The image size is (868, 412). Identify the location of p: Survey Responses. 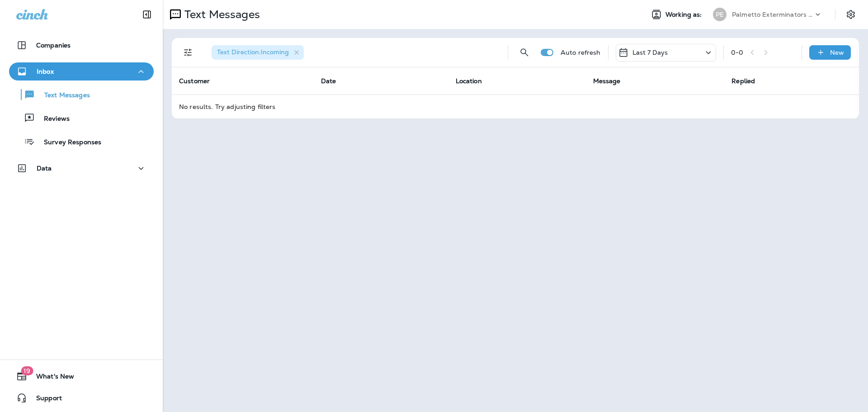
(68, 142).